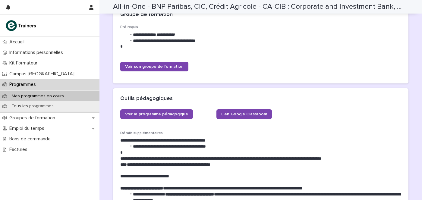  I want to click on p: Informations personnelles, so click(37, 52).